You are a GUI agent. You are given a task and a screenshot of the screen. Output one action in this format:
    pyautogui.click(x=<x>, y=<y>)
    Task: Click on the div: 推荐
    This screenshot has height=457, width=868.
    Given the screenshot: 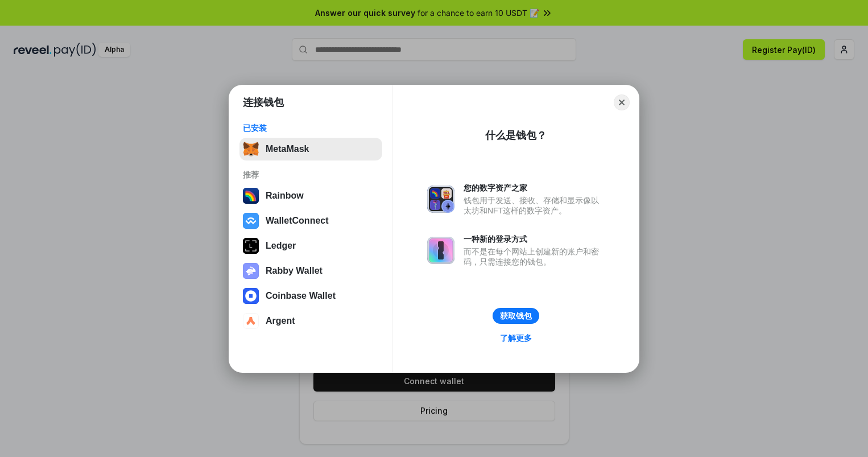 What is the action you would take?
    pyautogui.click(x=310, y=174)
    